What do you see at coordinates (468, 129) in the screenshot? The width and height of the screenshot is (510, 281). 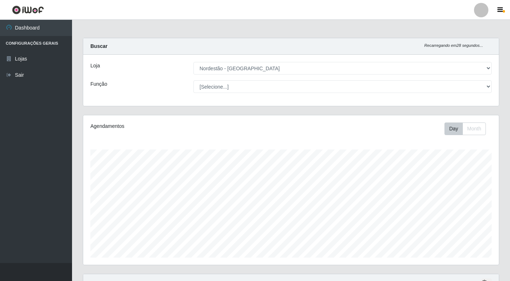 I see `div: Toolbar with button groups` at bounding box center [468, 129].